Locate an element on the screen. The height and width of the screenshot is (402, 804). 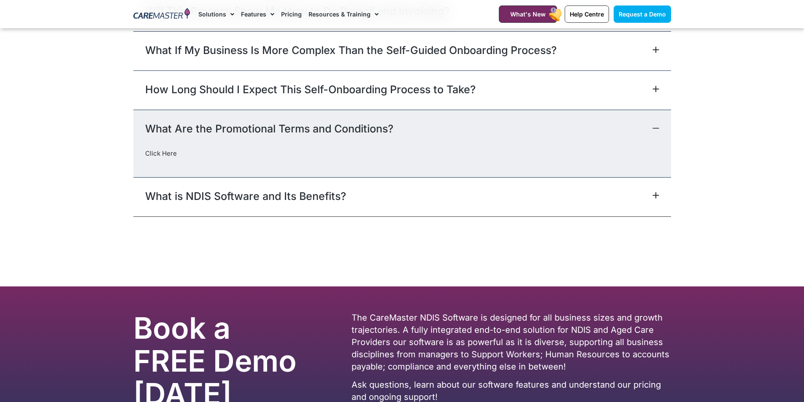
a: What Are the Promotional Terms and Conditions? is located at coordinates (269, 129).